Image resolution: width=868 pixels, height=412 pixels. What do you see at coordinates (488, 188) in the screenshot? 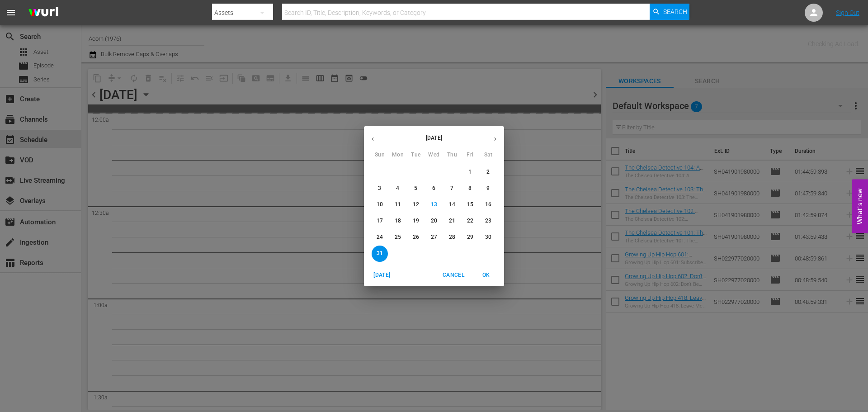
I see `p: 9` at bounding box center [488, 188].